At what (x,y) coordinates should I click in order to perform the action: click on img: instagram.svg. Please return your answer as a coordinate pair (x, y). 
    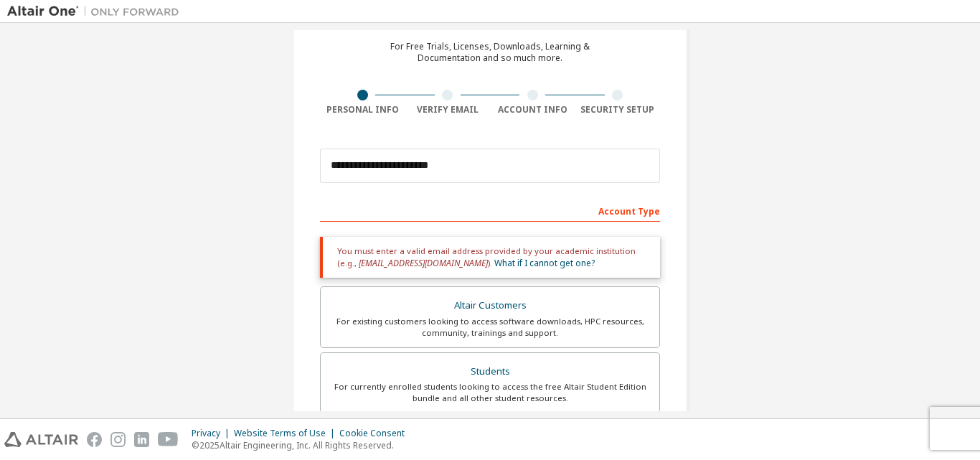
    Looking at the image, I should click on (117, 438).